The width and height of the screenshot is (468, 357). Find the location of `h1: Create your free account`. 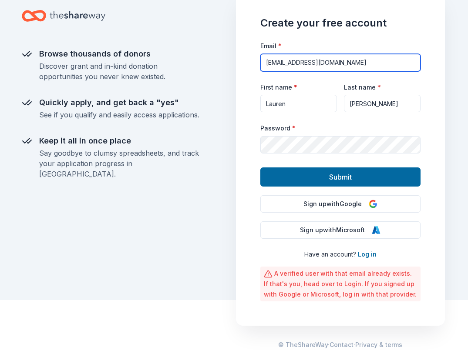

h1: Create your free account is located at coordinates (340, 23).